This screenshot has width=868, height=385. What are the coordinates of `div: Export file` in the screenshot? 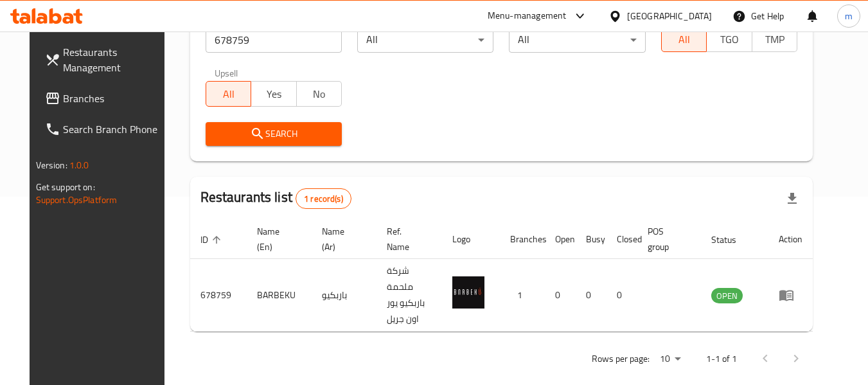 It's located at (792, 199).